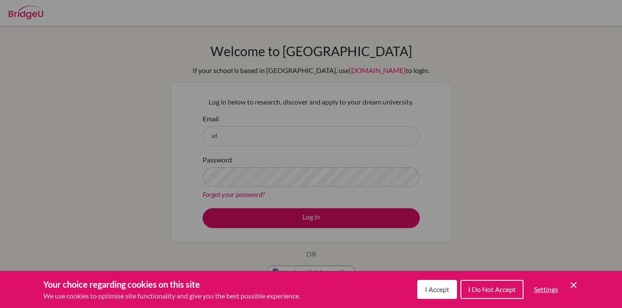 This screenshot has width=622, height=308. I want to click on button: Save and close, so click(574, 285).